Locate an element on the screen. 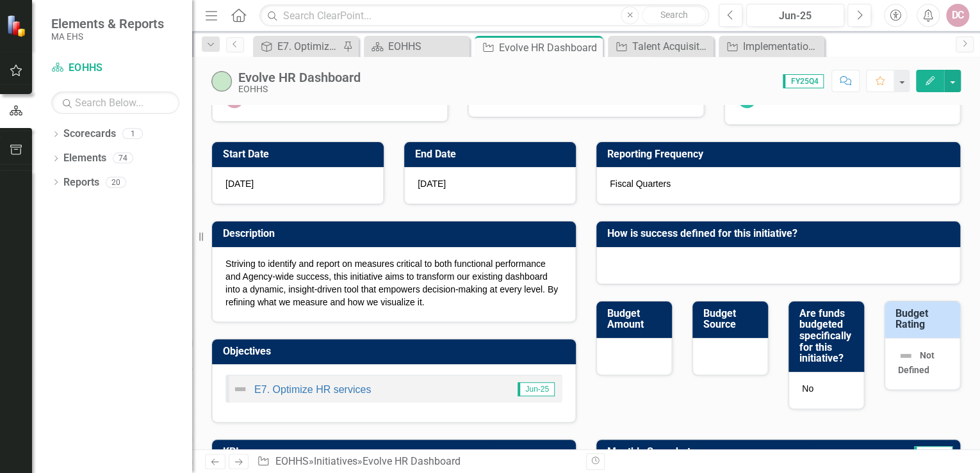 Image resolution: width=980 pixels, height=473 pixels. h3: KPIs is located at coordinates (396, 452).